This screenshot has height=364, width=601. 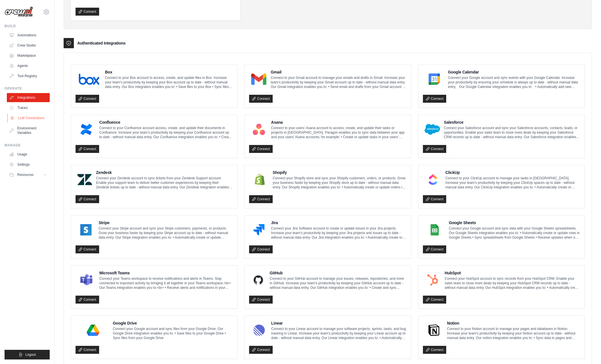 I want to click on a: LLM Connections, so click(x=28, y=118).